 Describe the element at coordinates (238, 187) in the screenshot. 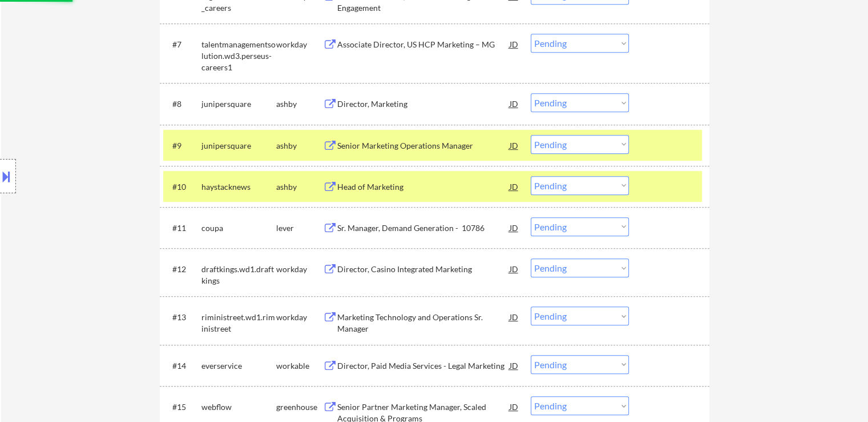

I see `div: haystacknews` at that location.